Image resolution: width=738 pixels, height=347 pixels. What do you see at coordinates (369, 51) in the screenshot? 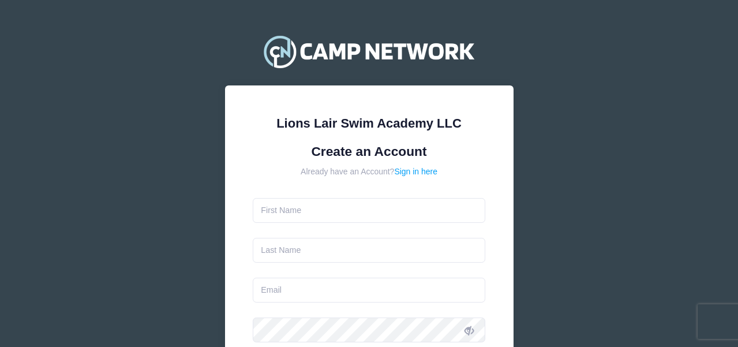
I see `img: Camp Network` at bounding box center [369, 51].